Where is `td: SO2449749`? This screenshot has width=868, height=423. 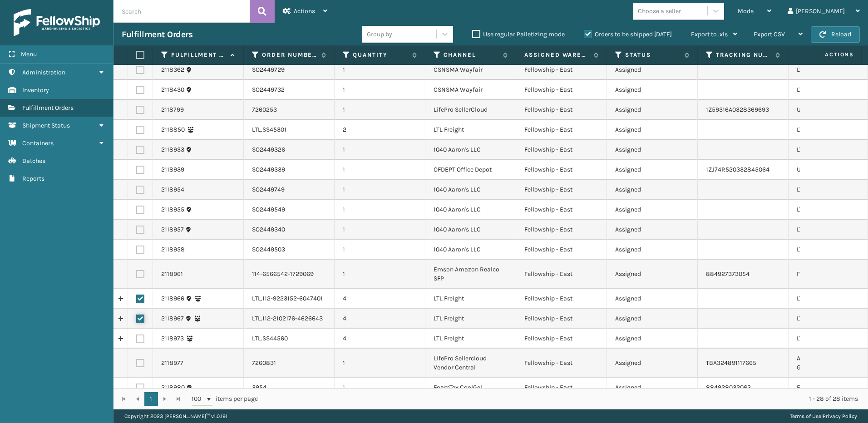 td: SO2449749 is located at coordinates (289, 190).